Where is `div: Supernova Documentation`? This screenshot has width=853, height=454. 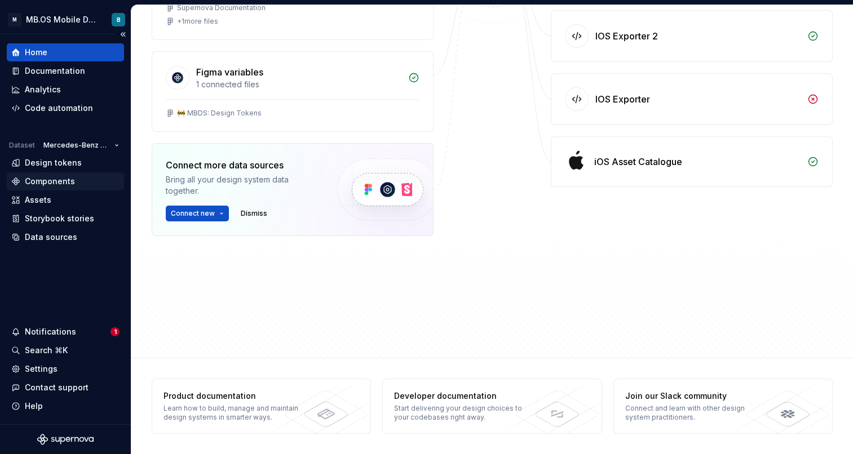
div: Supernova Documentation is located at coordinates (221, 8).